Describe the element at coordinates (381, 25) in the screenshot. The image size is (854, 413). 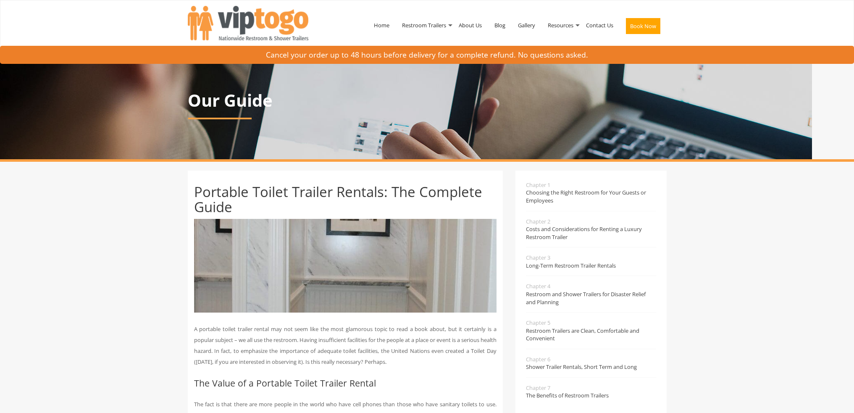
I see `a: Home` at that location.